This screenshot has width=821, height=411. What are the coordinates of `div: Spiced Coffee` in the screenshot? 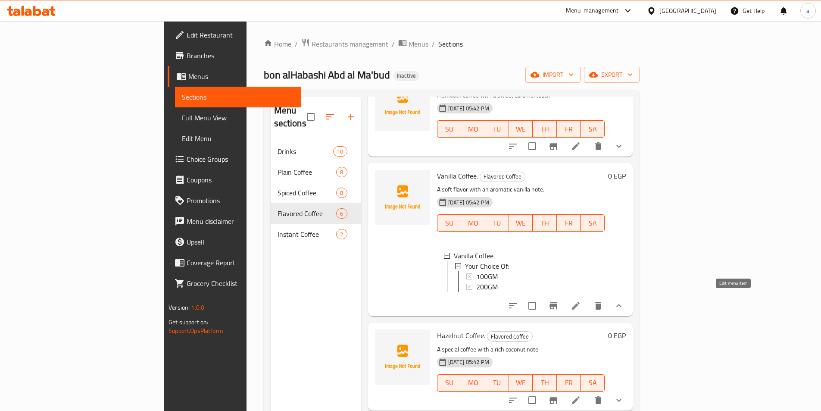 It's located at (307, 193).